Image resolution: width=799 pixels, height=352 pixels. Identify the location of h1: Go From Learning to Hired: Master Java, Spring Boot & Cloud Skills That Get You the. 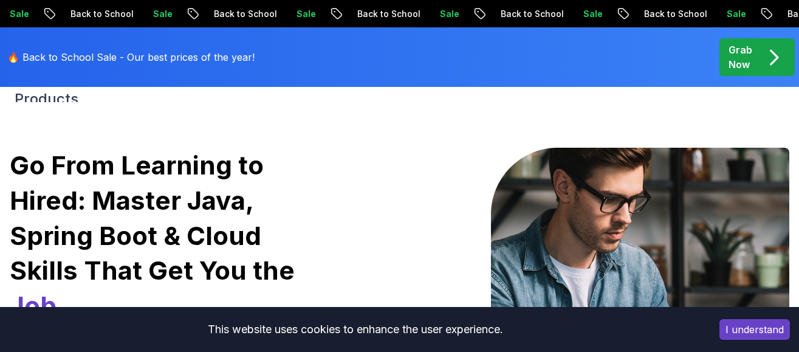
(167, 235).